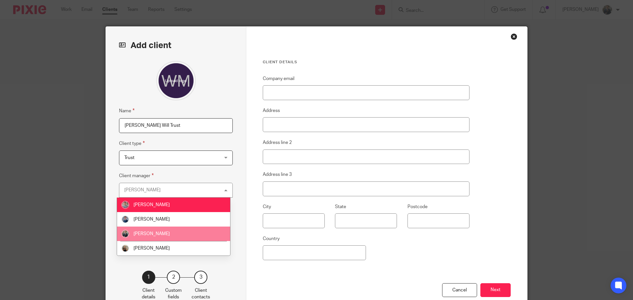  I want to click on label: Address line 2, so click(277, 143).